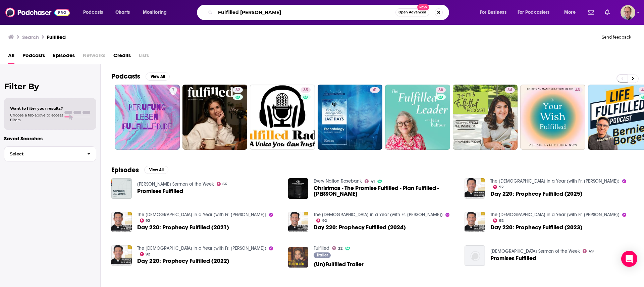 The width and height of the screenshot is (644, 287). What do you see at coordinates (11, 57) in the screenshot?
I see `a: All` at bounding box center [11, 57].